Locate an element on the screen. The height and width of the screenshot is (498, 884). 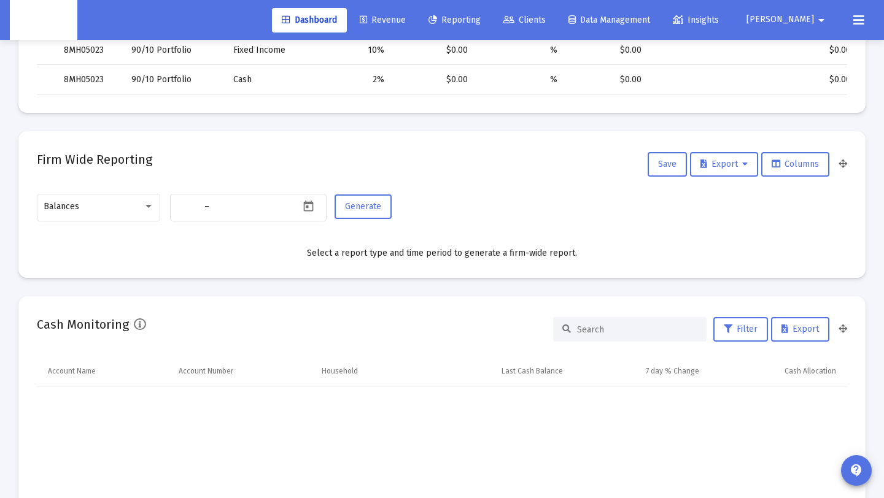
div: Last Cash Balance is located at coordinates (532, 371).